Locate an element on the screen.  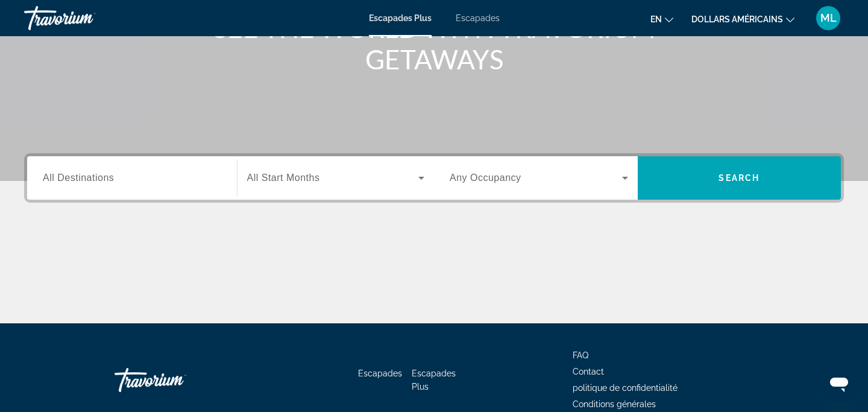
button: Changer de devise is located at coordinates (743, 19).